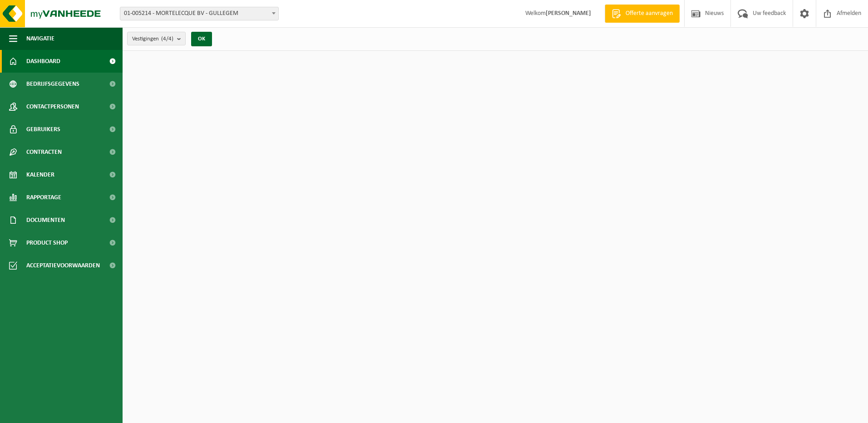  I want to click on button: OK, so click(202, 39).